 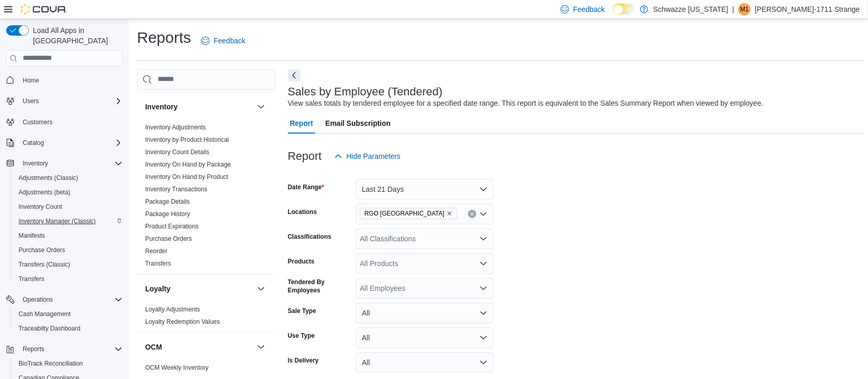 What do you see at coordinates (38, 123) in the screenshot?
I see `a: Customers` at bounding box center [38, 123].